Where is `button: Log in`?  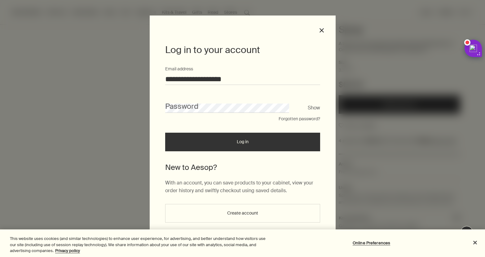
button: Log in is located at coordinates (243, 142).